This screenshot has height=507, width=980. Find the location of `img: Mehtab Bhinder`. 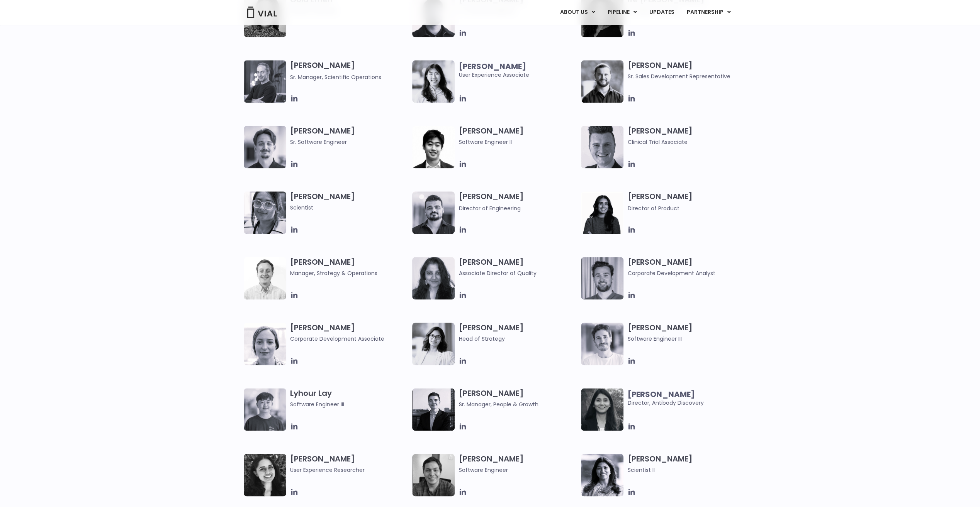

img: Mehtab Bhinder is located at coordinates (265, 475).